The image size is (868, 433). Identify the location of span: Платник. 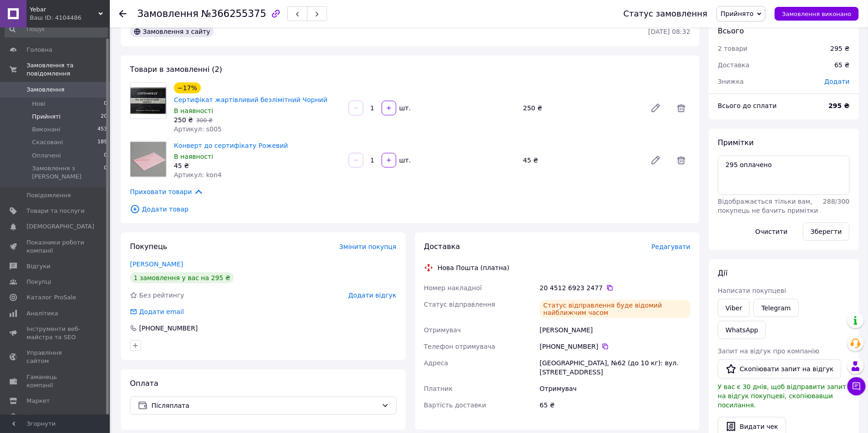
(438, 389).